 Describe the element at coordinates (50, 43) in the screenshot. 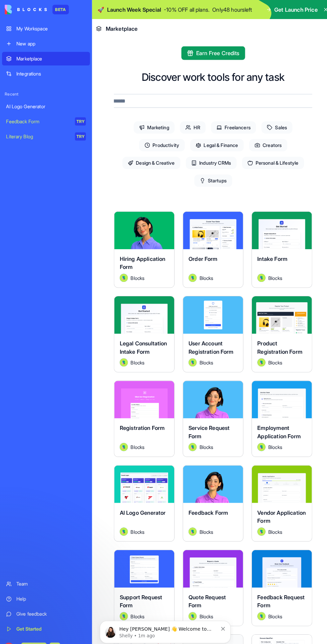

I see `div: New app` at that location.